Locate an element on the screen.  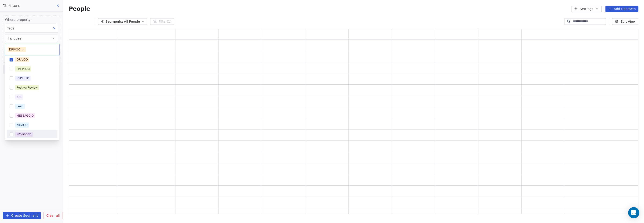
div: Postive Review is located at coordinates (27, 88).